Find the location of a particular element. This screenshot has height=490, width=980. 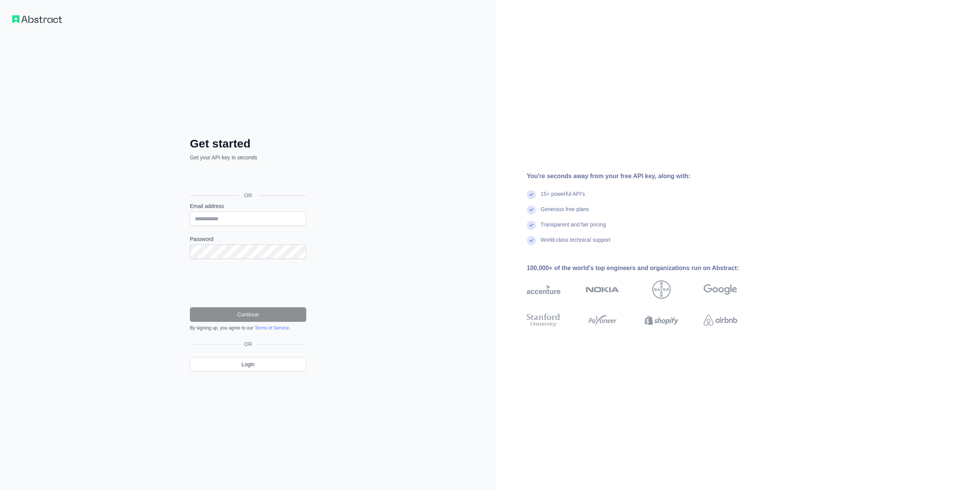

label: Password is located at coordinates (248, 239).